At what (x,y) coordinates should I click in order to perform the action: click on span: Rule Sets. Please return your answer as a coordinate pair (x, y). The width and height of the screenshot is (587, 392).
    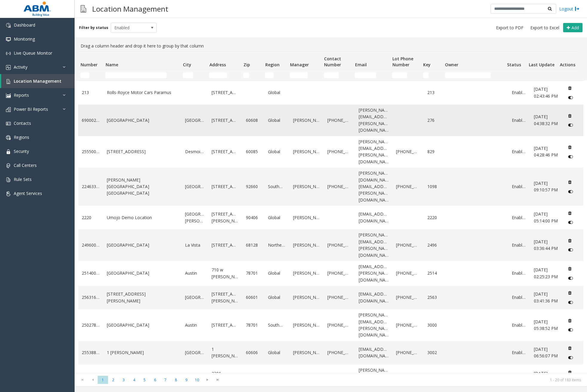
    Looking at the image, I should click on (22, 179).